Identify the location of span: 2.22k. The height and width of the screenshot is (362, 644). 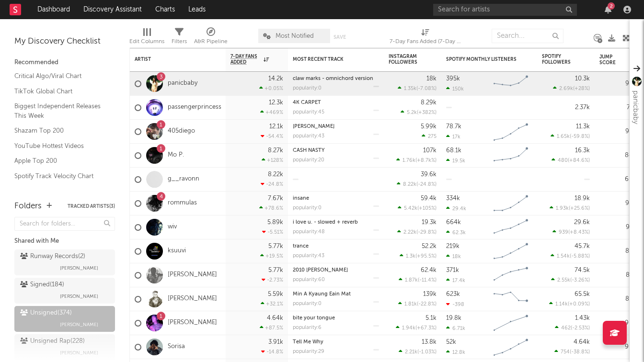
(410, 232).